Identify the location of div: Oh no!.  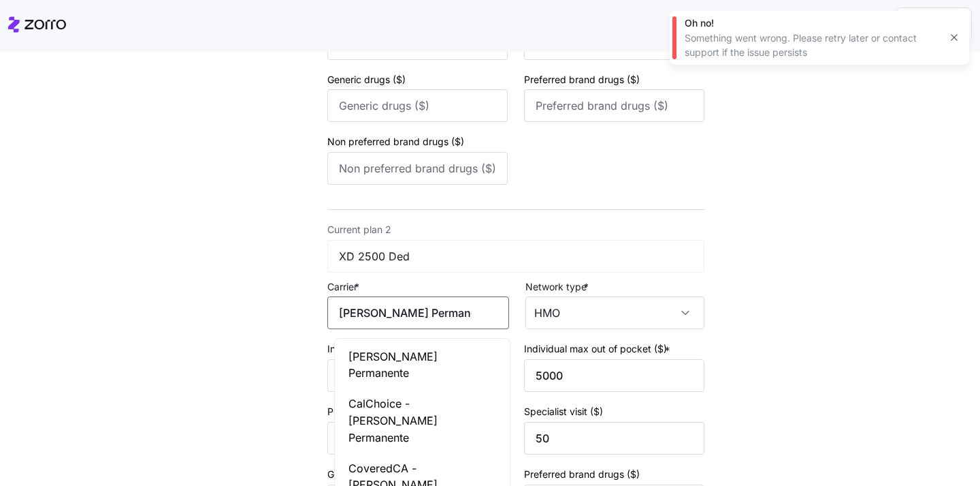
(812, 23).